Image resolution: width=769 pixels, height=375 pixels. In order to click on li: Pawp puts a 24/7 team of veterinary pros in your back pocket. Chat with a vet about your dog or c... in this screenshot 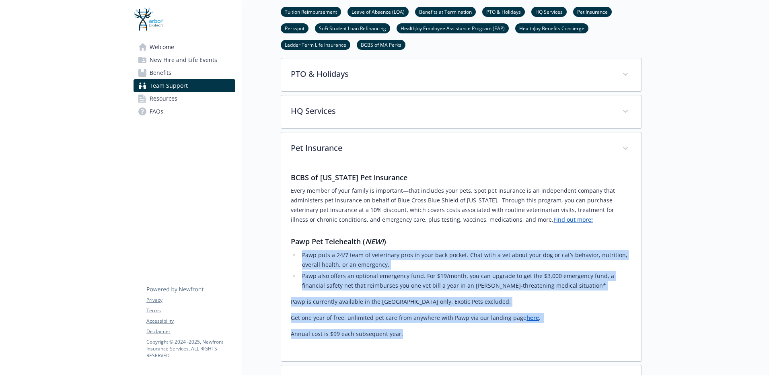, I will do `click(466, 260)`.